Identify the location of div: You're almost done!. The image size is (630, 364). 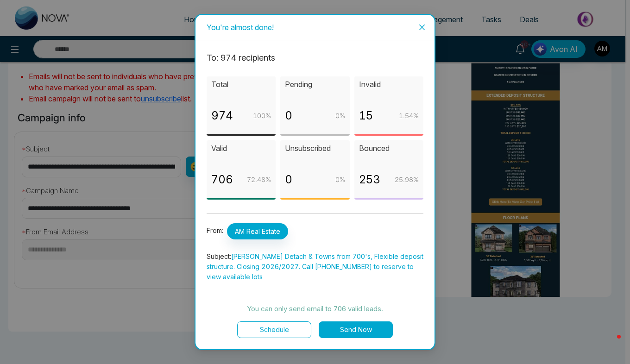
(315, 27).